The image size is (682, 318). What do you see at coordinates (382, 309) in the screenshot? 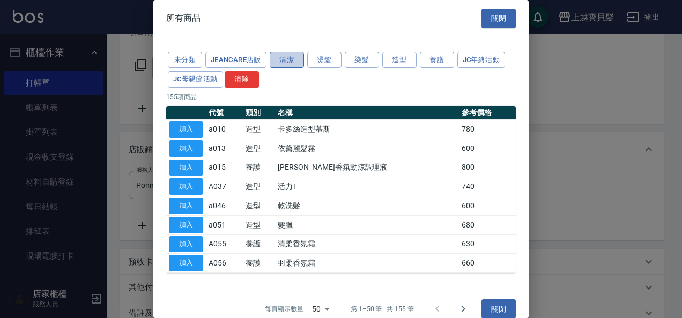
I see `p: 第 1–50 筆 共 155 筆` at bounding box center [382, 309].